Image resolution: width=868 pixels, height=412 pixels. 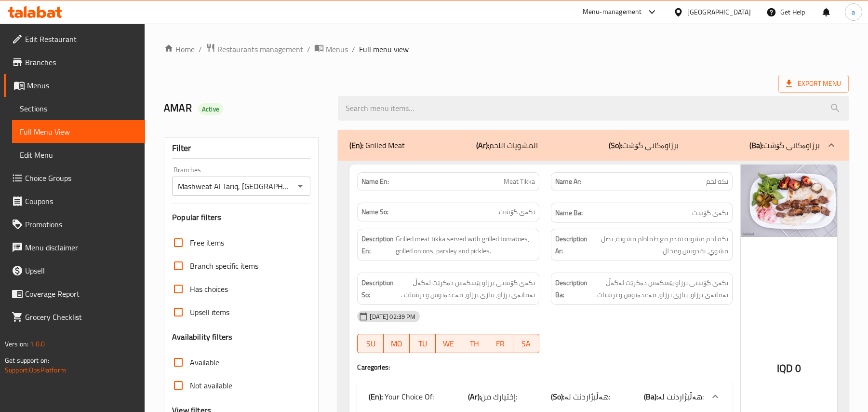 What do you see at coordinates (207, 243) in the screenshot?
I see `span: Free items` at bounding box center [207, 243].